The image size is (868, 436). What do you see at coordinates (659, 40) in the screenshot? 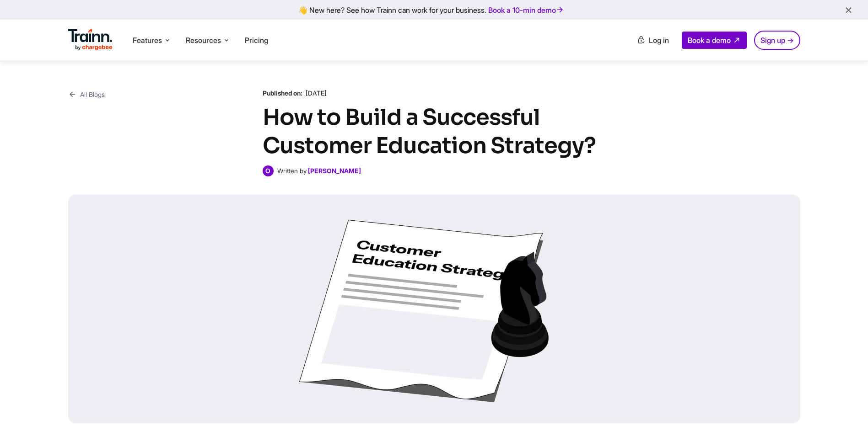
I see `span: Log in` at bounding box center [659, 40].